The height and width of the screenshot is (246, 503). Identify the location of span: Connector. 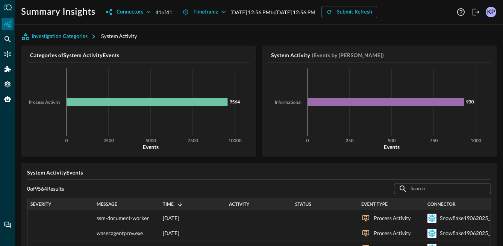
(441, 204).